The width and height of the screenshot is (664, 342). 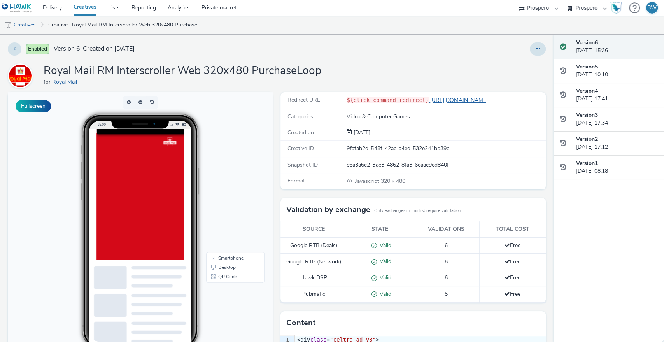 What do you see at coordinates (314, 295) in the screenshot?
I see `td: Pubmatic` at bounding box center [314, 295].